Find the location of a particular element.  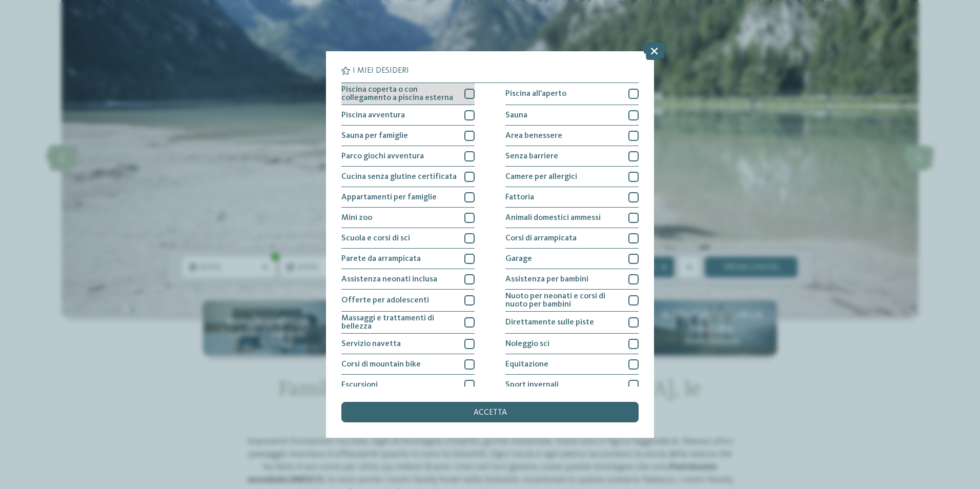

span: Parco giochi avventura is located at coordinates (383, 157).